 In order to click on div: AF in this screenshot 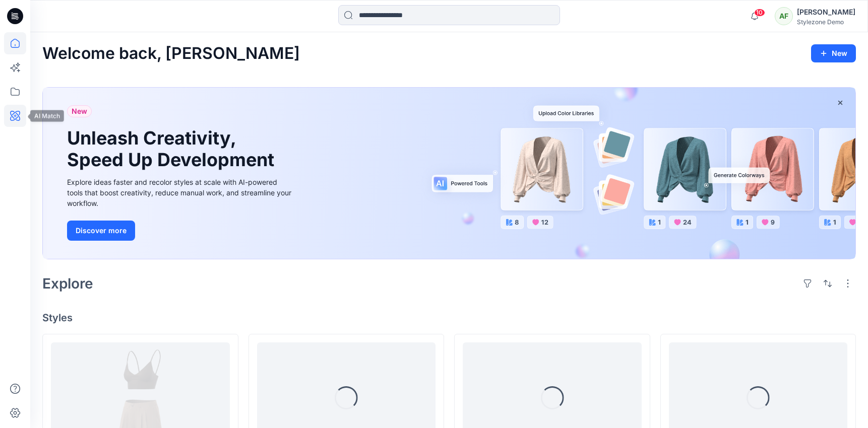, I will do `click(784, 16)`.